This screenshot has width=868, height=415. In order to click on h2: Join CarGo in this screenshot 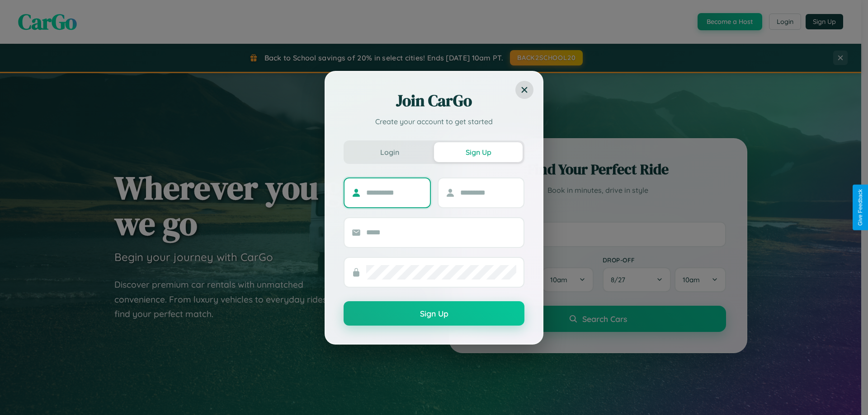, I will do `click(434, 101)`.